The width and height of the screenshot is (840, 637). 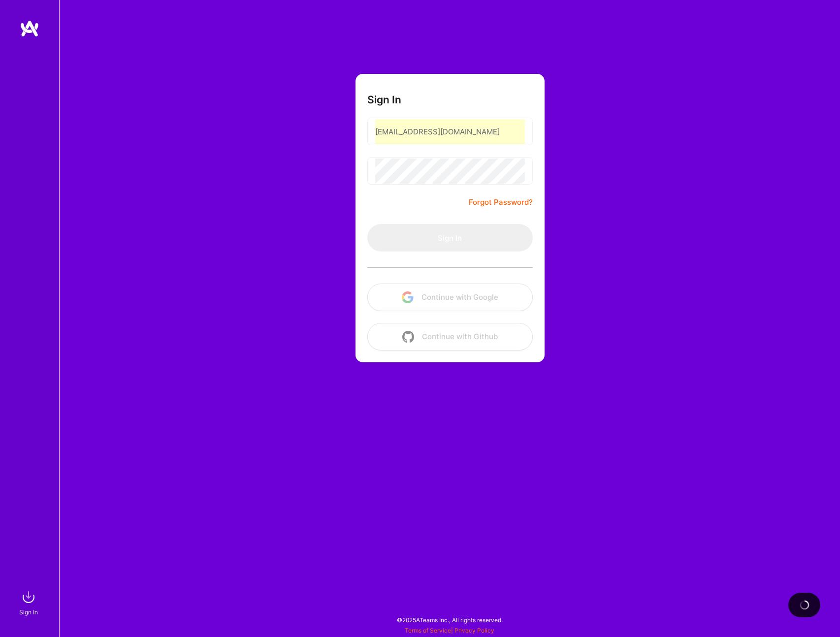 I want to click on h3: Sign In, so click(x=384, y=99).